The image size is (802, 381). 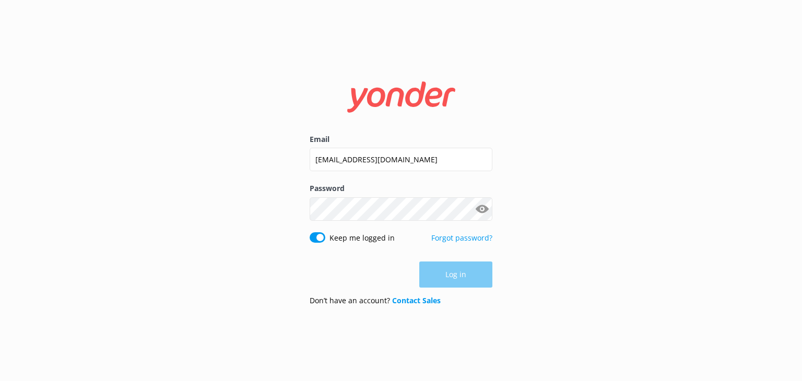 What do you see at coordinates (362, 238) in the screenshot?
I see `label: Keep me logged in` at bounding box center [362, 238].